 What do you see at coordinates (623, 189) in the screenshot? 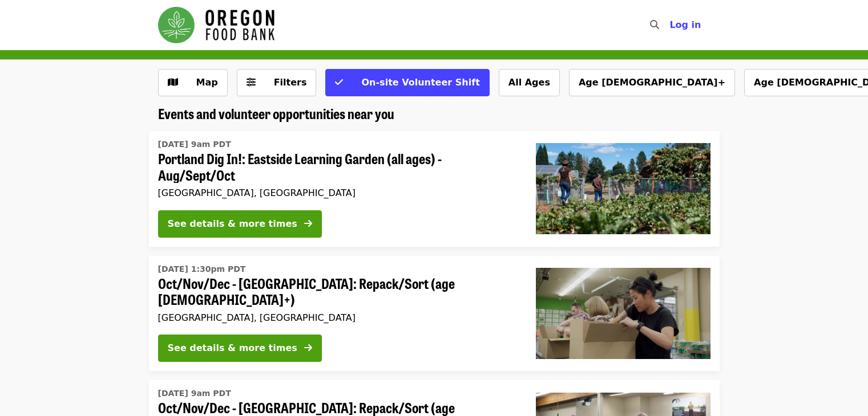
I see `img: Portland Dig In!: Eastside Learning Garden (all ages) - Aug/Sept/Oct organized by Oregon Food Bank` at bounding box center [623, 189].